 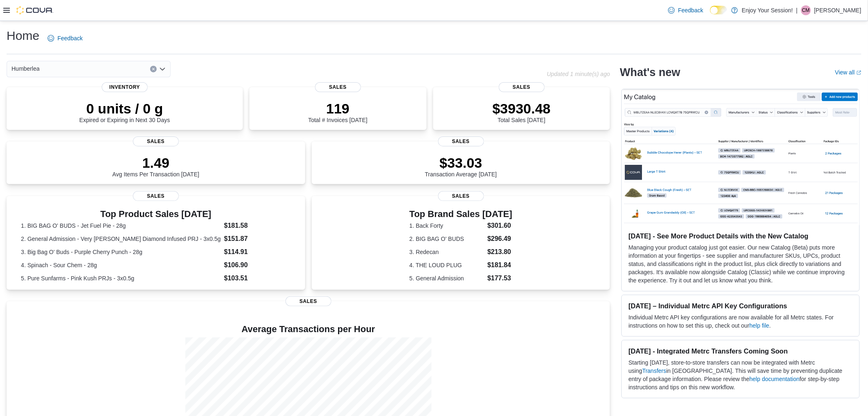 I want to click on p: $33.03, so click(x=461, y=162).